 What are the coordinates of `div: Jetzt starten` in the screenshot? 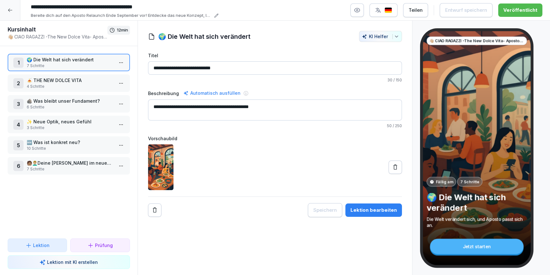 It's located at (477, 246).